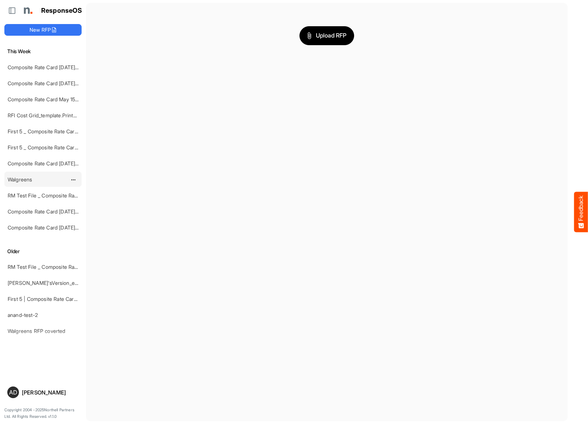 The image size is (588, 424). What do you see at coordinates (44, 99) in the screenshot?
I see `a: Composite Rate Card May 15-2` at bounding box center [44, 99].